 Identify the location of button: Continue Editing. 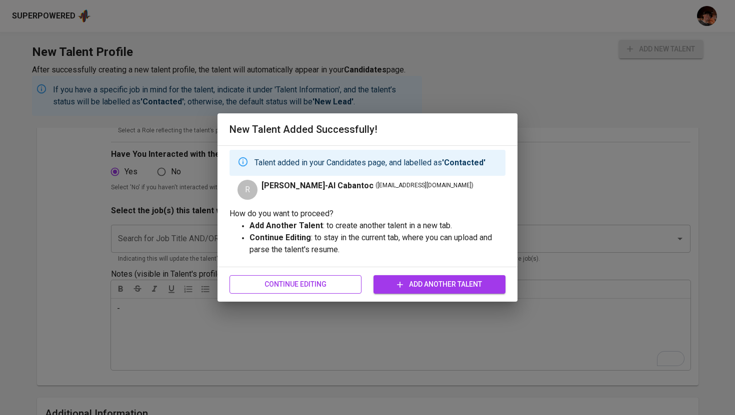
(295, 284).